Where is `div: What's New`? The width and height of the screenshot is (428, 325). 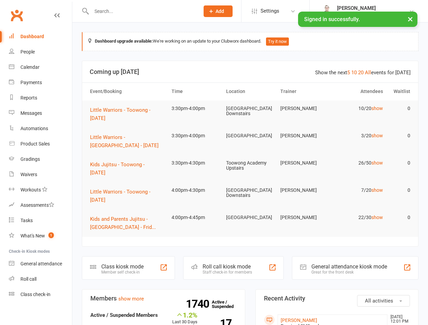 div: What's New is located at coordinates (33, 236).